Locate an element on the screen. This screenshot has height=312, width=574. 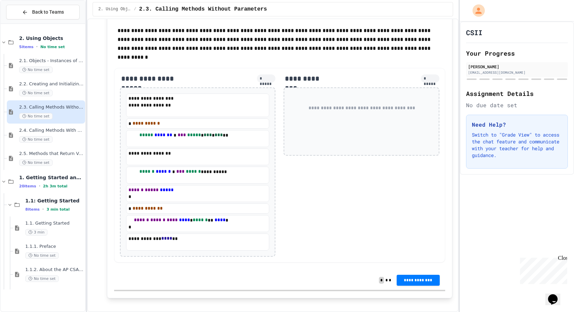
span: 2.1. Objects - Instances of Classes is located at coordinates (51, 61).